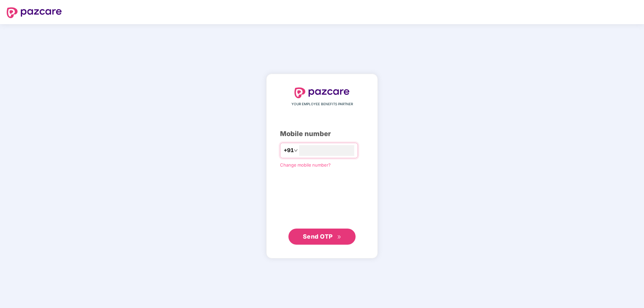 The width and height of the screenshot is (644, 308). Describe the element at coordinates (317, 236) in the screenshot. I see `span: Send OTP` at that location.